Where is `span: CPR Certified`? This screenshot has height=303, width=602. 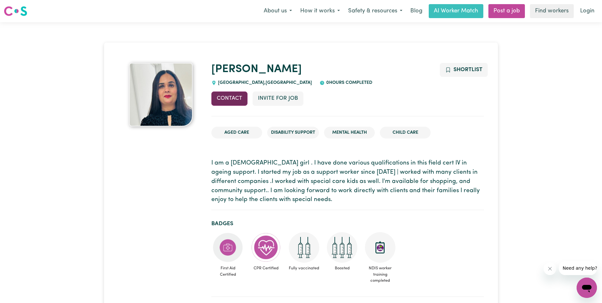 span: CPR Certified is located at coordinates (266, 268).